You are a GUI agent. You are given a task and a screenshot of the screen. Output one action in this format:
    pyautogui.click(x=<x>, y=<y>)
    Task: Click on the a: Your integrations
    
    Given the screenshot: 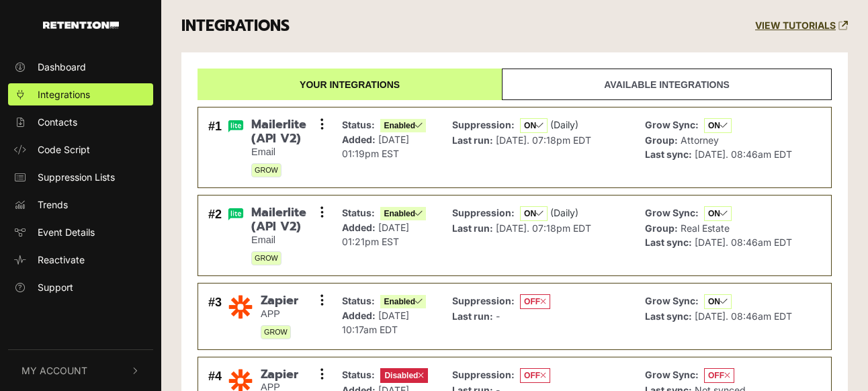 What is the action you would take?
    pyautogui.click(x=350, y=84)
    